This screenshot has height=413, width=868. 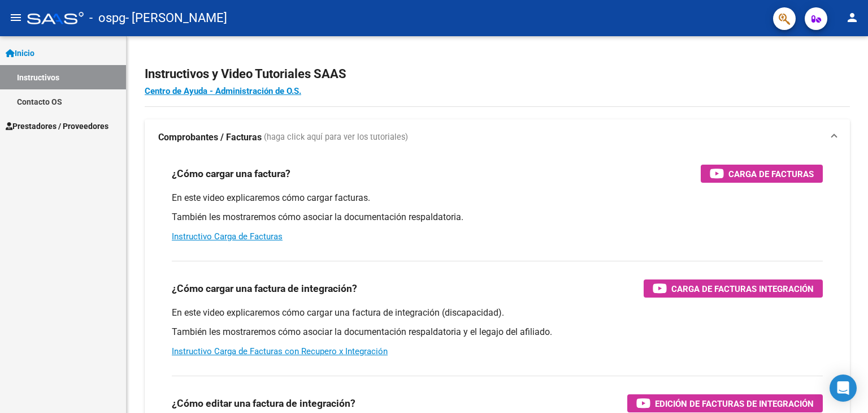 I want to click on h3: ¿Cómo cargar una factura de integración?, so click(x=265, y=288).